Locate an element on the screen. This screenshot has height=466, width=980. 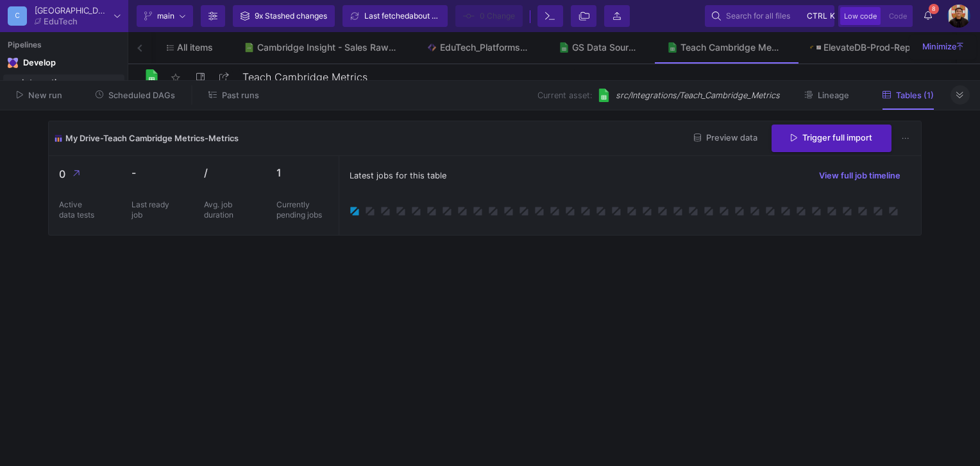
button: Search for all filesctrlk is located at coordinates (770, 16).